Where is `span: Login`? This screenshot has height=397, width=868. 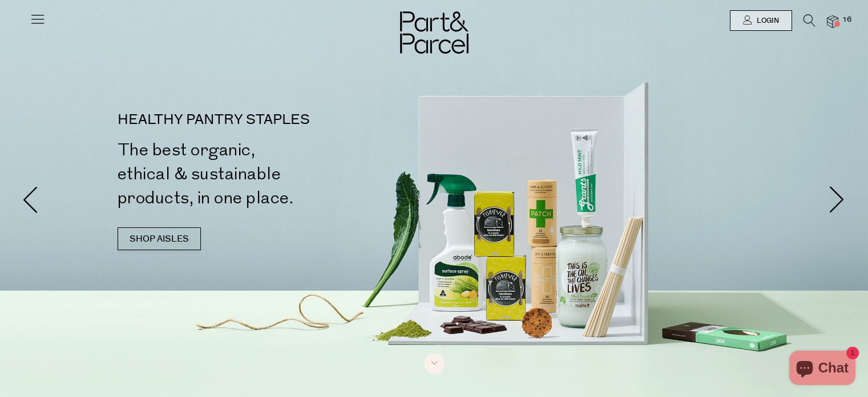 span: Login is located at coordinates (767, 21).